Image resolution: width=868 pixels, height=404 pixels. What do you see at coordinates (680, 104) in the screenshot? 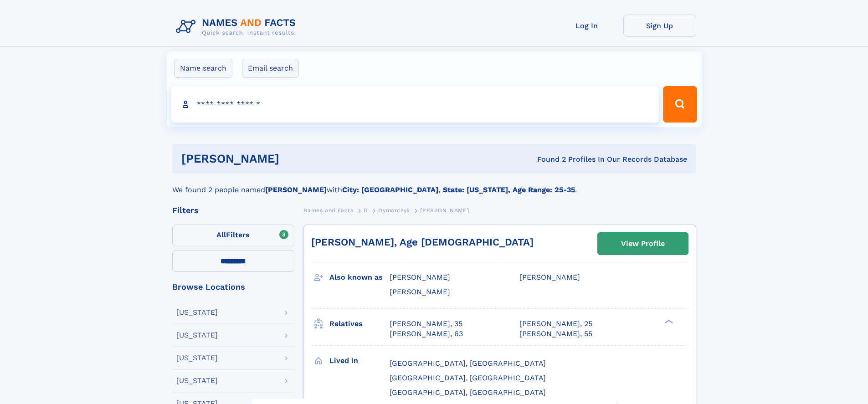
I see `button: Search Button` at bounding box center [680, 104].